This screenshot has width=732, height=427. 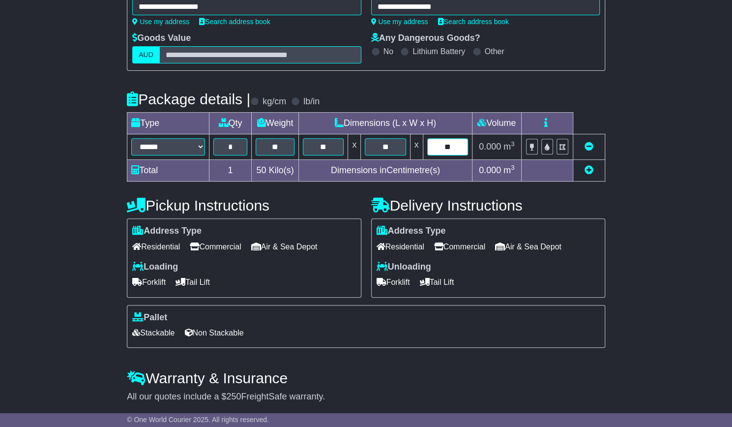 I want to click on span: Non Stackable, so click(x=214, y=332).